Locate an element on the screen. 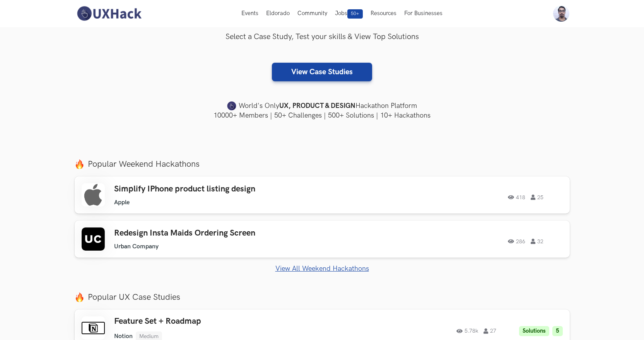  h3: Redesign Insta Maids Ordering Screen is located at coordinates (224, 233).